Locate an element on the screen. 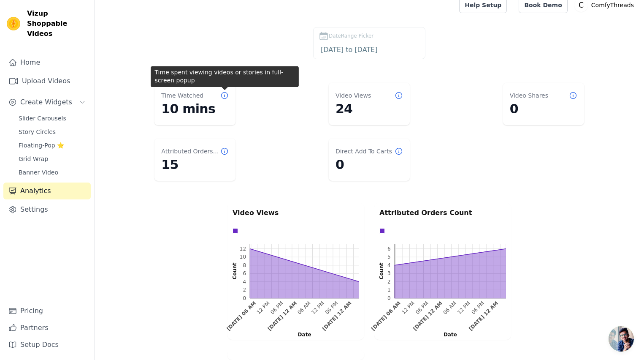 Image resolution: width=644 pixels, height=360 pixels. g: 0 is located at coordinates (389, 298).